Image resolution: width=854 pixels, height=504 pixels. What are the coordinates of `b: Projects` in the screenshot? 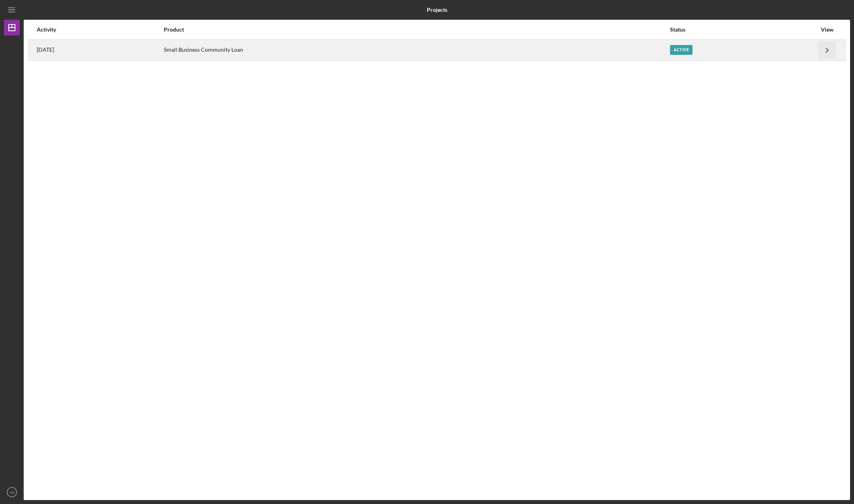 It's located at (437, 10).